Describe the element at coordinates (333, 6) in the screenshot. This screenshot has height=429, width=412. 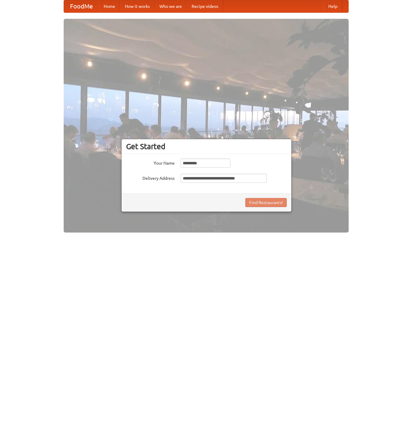
I see `a: Help` at that location.